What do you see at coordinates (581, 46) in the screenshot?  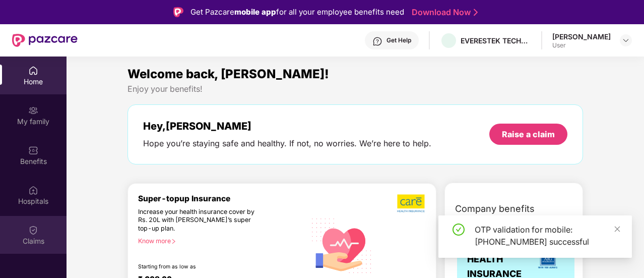 I see `div: User` at bounding box center [581, 46].